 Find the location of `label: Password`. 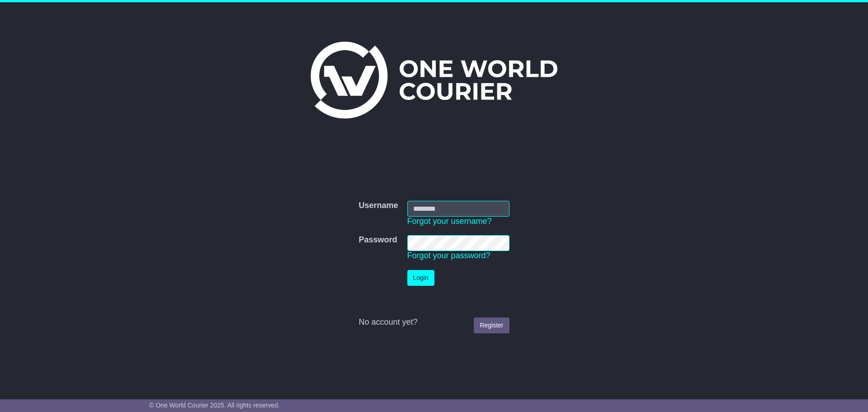

label: Password is located at coordinates (378, 240).